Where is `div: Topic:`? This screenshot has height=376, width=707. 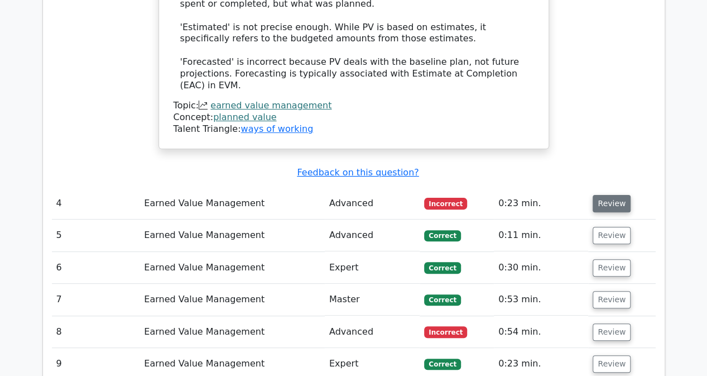
div: Topic: is located at coordinates (354, 106).